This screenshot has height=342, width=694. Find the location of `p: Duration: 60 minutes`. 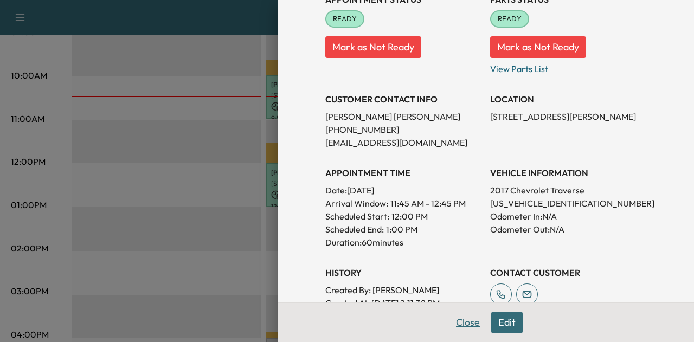

p: Duration: 60 minutes is located at coordinates (403, 242).